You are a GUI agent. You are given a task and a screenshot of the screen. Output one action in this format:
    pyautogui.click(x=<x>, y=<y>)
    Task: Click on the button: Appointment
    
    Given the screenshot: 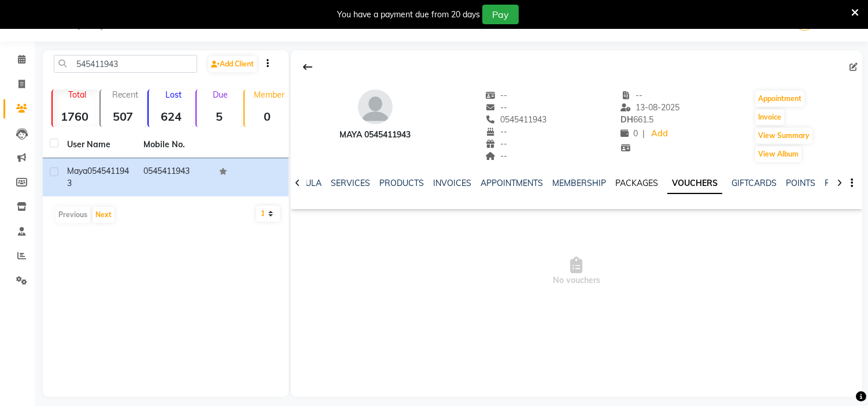 What is the action you would take?
    pyautogui.click(x=779, y=99)
    